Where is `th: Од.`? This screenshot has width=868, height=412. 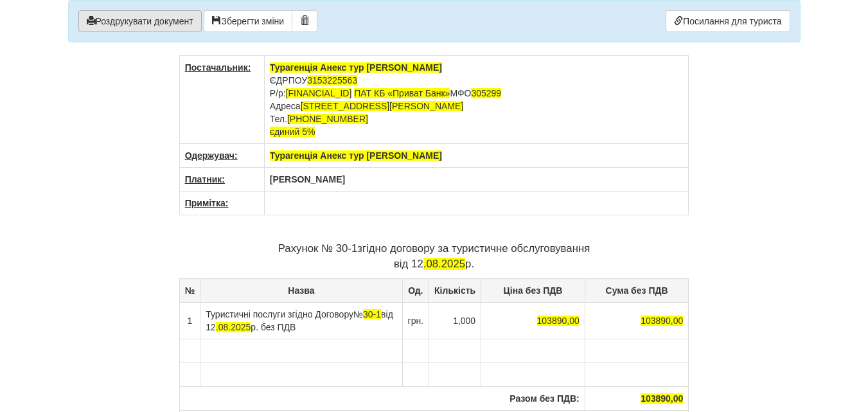 th: Од. is located at coordinates (416, 290).